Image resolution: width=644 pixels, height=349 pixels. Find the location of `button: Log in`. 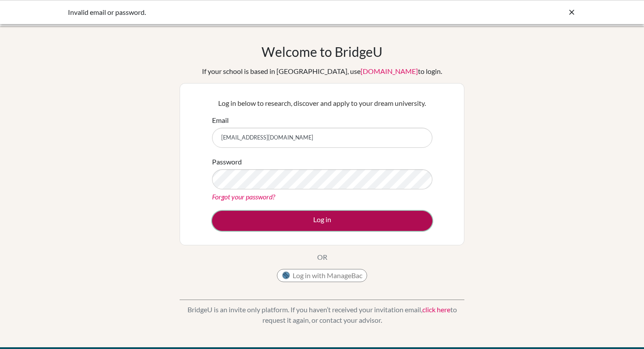

button: Log in is located at coordinates (322, 221).